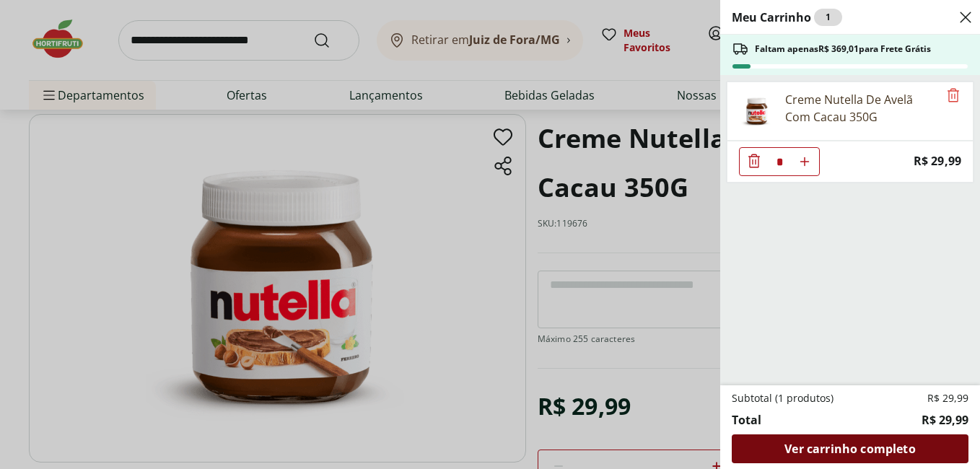 The image size is (980, 469). Describe the element at coordinates (850, 449) in the screenshot. I see `span: Ver carrinho completo` at that location.